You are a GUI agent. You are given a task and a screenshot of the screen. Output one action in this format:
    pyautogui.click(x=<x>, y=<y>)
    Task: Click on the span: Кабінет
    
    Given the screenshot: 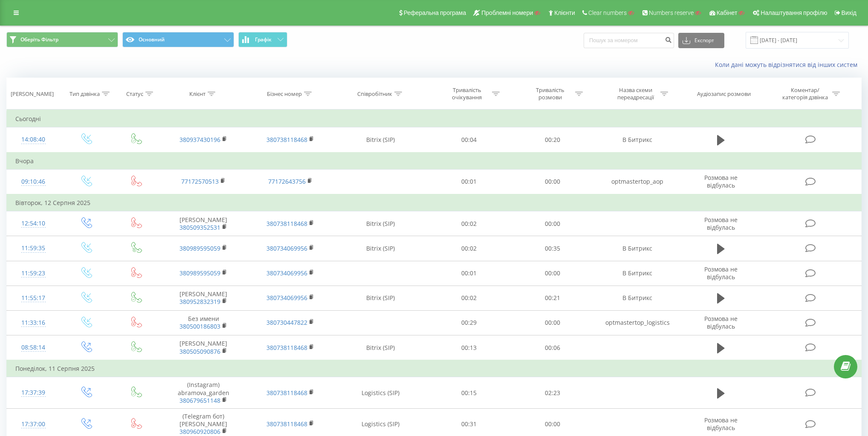 What is the action you would take?
    pyautogui.click(x=727, y=13)
    